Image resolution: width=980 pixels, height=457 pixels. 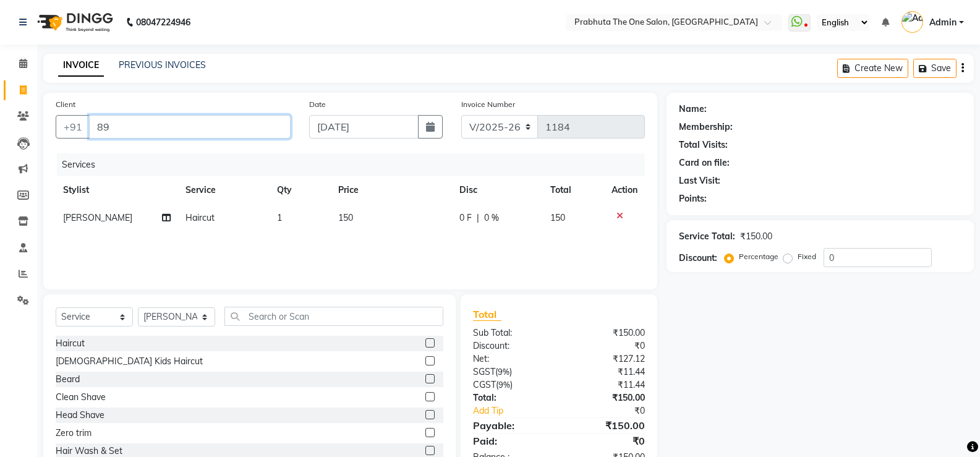 I want to click on span: Total, so click(x=487, y=314).